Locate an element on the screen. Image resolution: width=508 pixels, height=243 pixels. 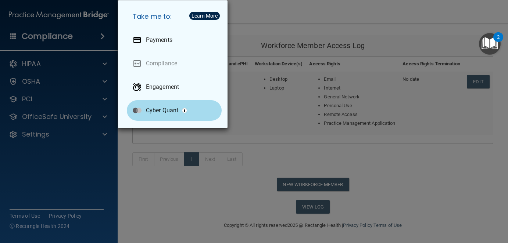
h5: Take me to: is located at coordinates (174, 17).